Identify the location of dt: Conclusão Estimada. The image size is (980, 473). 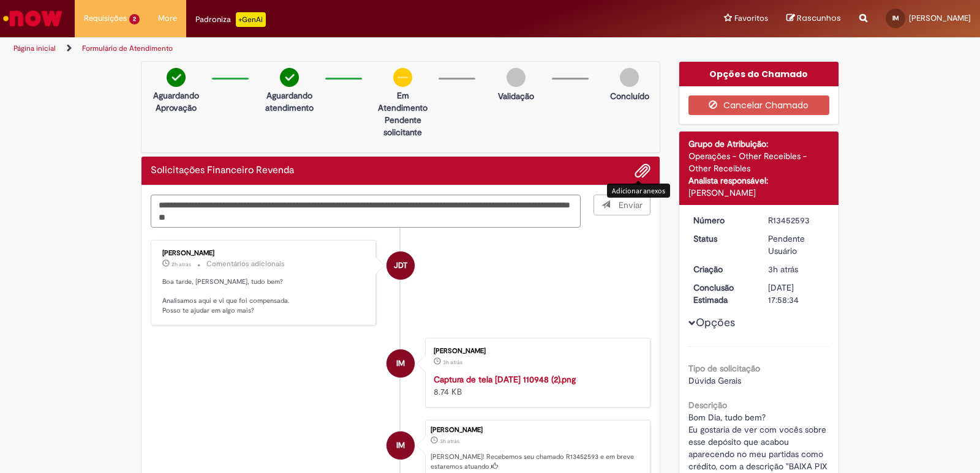
(722, 294).